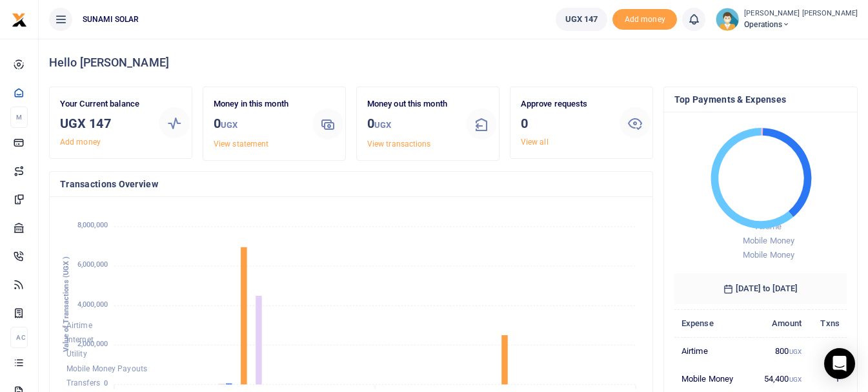 The height and width of the screenshot is (392, 868). Describe the element at coordinates (66, 304) in the screenshot. I see `text: Value of Transactions (UGX )` at that location.